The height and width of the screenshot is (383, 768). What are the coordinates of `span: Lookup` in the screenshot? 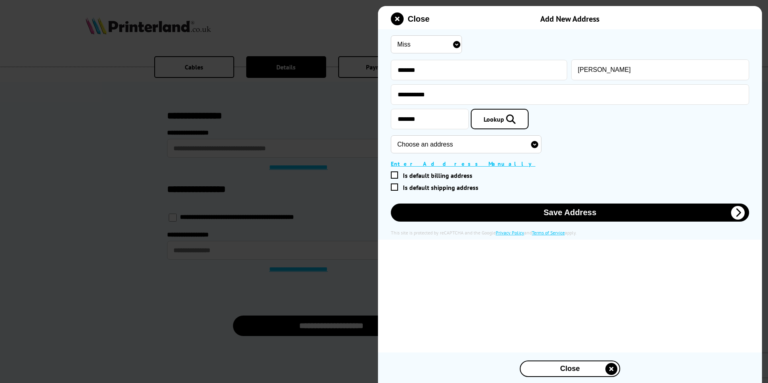 It's located at (493, 119).